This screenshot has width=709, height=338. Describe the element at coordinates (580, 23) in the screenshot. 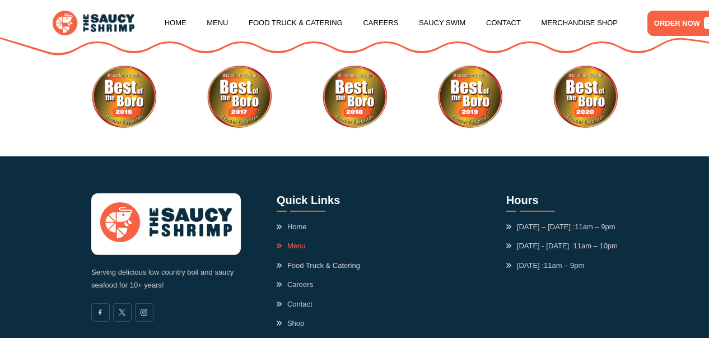

I see `a: Merchandise Shop` at that location.